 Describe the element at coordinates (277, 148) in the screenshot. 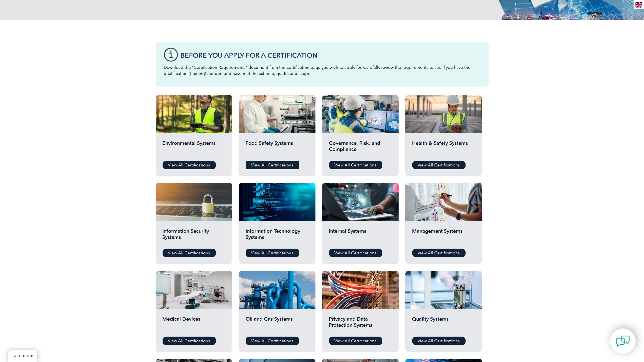

I see `h2: Food Safety Systems` at that location.